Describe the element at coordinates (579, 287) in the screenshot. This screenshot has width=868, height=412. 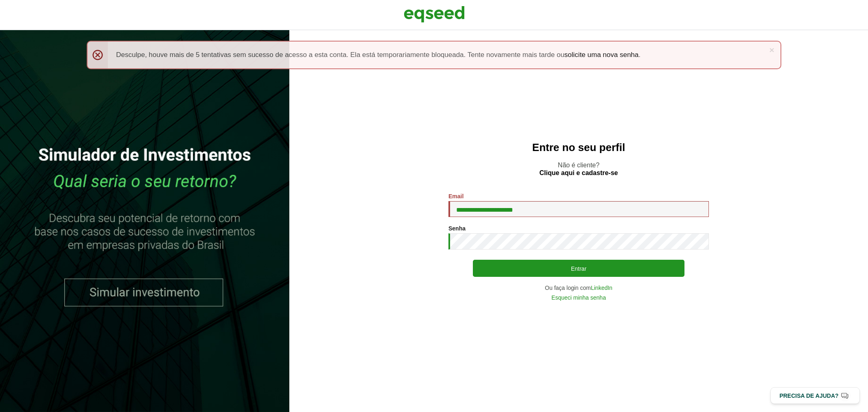
I see `div: Ou faça login com` at that location.